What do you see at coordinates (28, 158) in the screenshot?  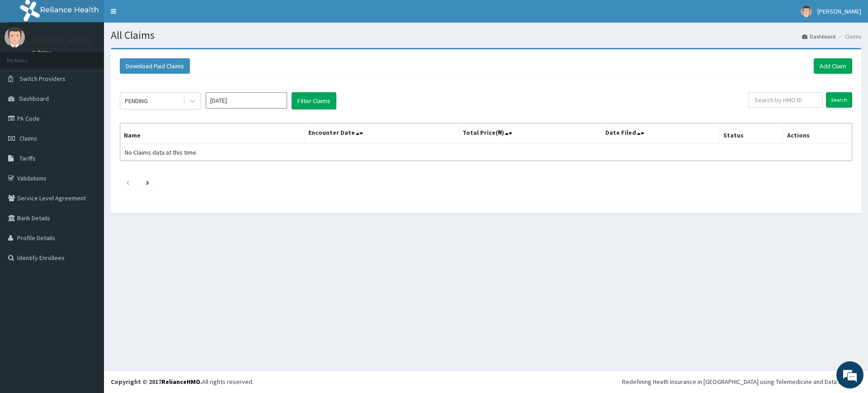 I see `span: Tariffs` at bounding box center [28, 158].